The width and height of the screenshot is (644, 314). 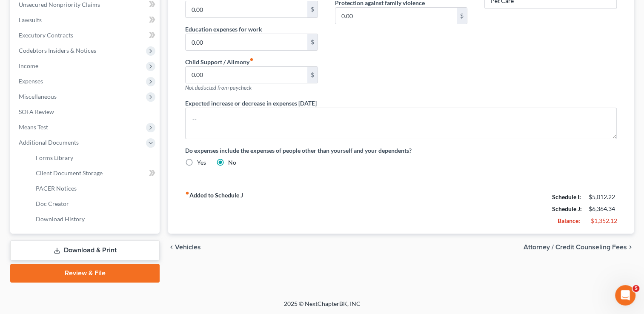 What do you see at coordinates (401, 150) in the screenshot?
I see `label: Do expenses include the expenses of people other than yourself and your dependents?` at bounding box center [401, 150].